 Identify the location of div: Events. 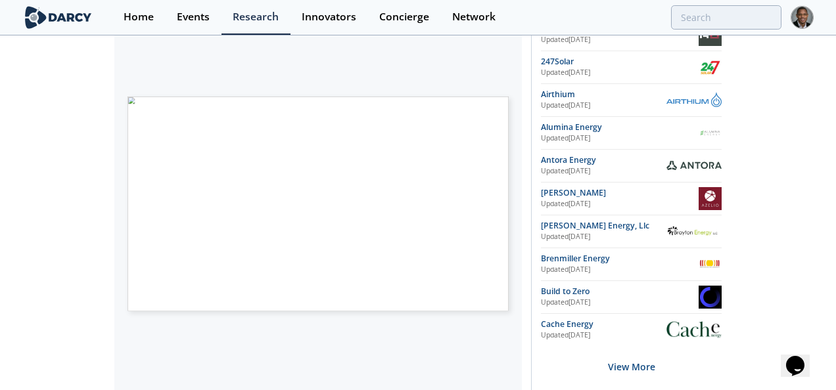
(193, 17).